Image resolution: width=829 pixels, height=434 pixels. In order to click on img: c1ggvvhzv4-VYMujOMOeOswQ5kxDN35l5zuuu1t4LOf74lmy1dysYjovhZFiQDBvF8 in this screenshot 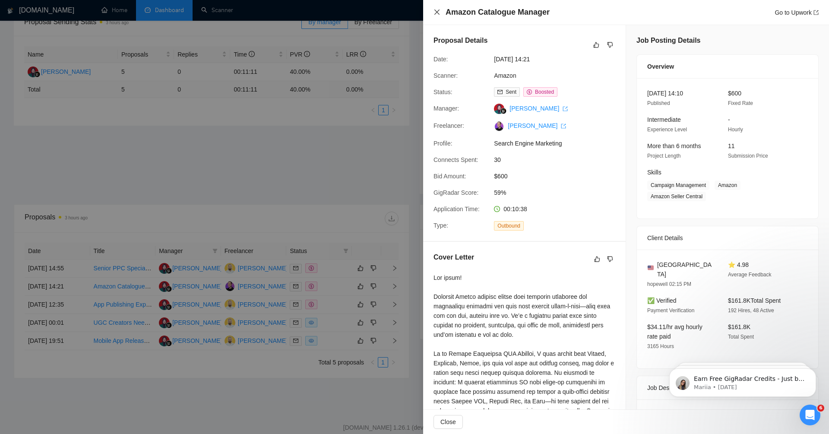, I will do `click(499, 127)`.